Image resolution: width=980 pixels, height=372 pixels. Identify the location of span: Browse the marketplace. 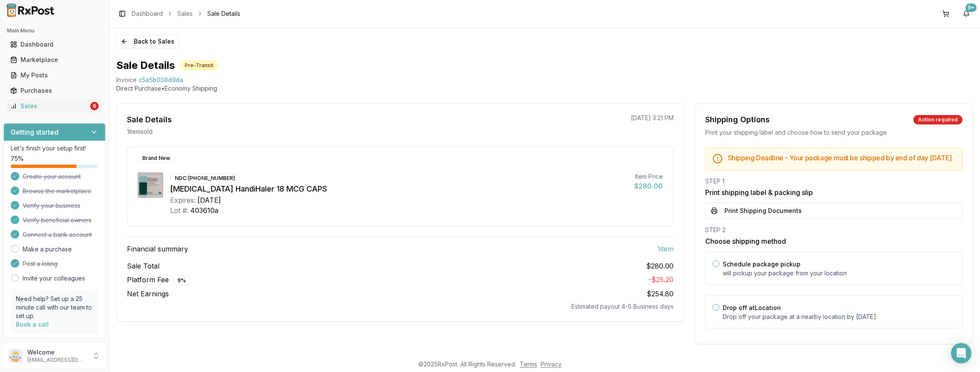
(57, 191).